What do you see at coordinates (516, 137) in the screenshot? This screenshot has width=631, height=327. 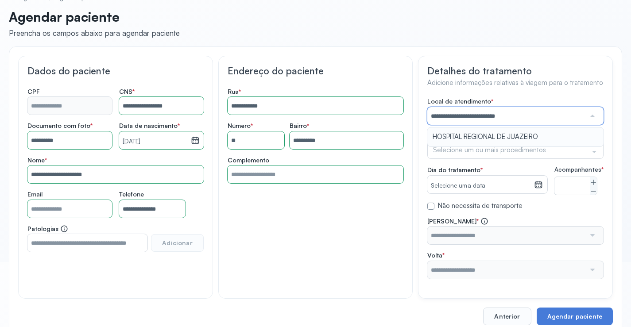 I see `li: HOSPITAL REGIONAL DE JUAZEIRO` at bounding box center [516, 137].